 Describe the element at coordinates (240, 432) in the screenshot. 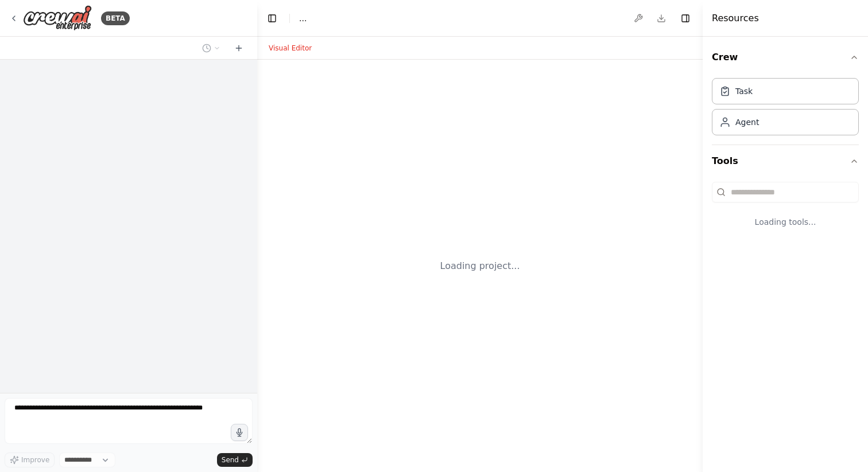

I see `button: Click to speak your automation idea` at that location.